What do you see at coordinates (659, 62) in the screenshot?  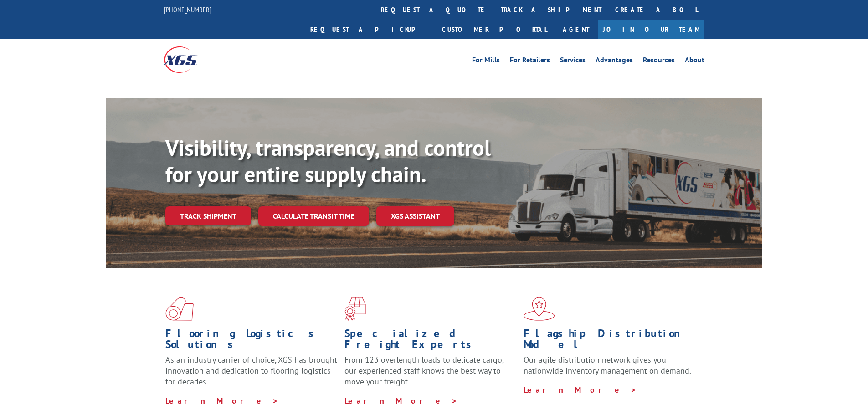 I see `a: Resources` at bounding box center [659, 62].